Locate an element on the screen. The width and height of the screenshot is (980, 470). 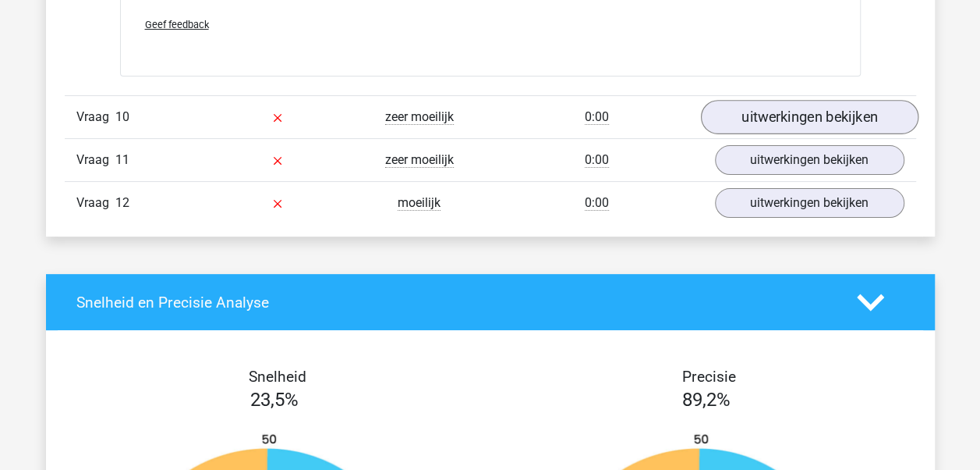
h4: Snelheid en Precisie Analyse is located at coordinates (455, 302).